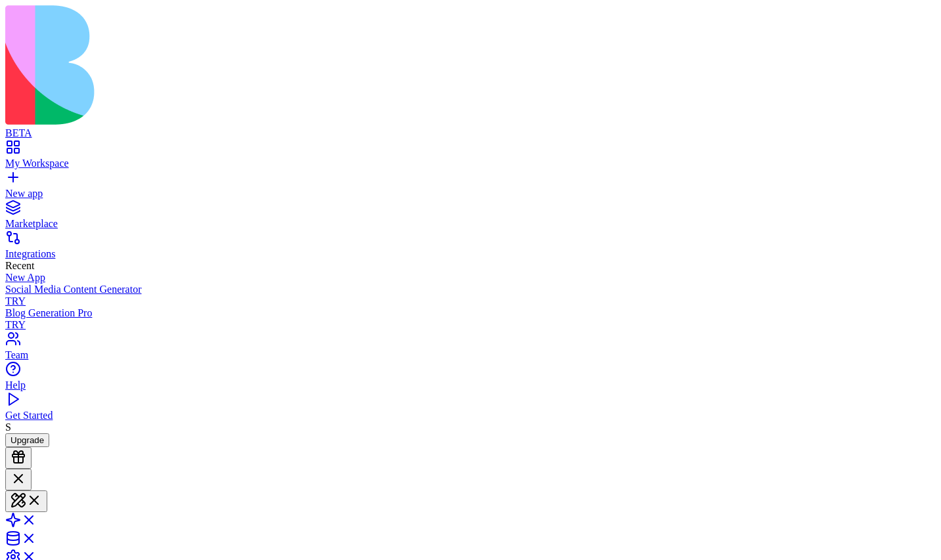 This screenshot has height=560, width=941. I want to click on button: Upgrade, so click(27, 440).